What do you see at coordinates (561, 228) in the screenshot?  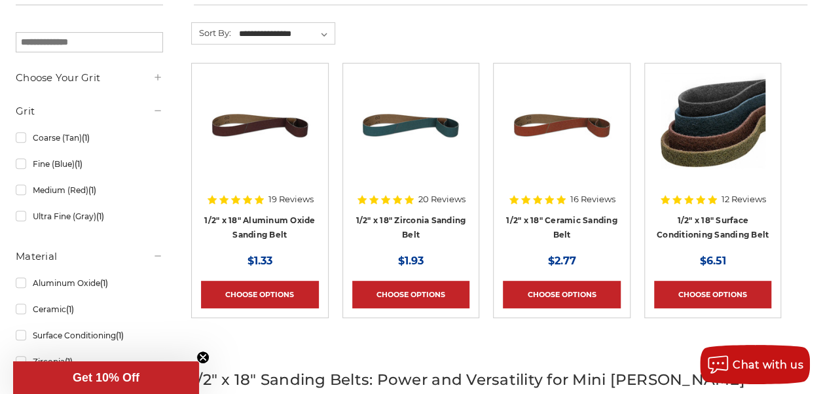 I see `a: 1/2" x 18" Ceramic Sanding Belt` at bounding box center [561, 228].